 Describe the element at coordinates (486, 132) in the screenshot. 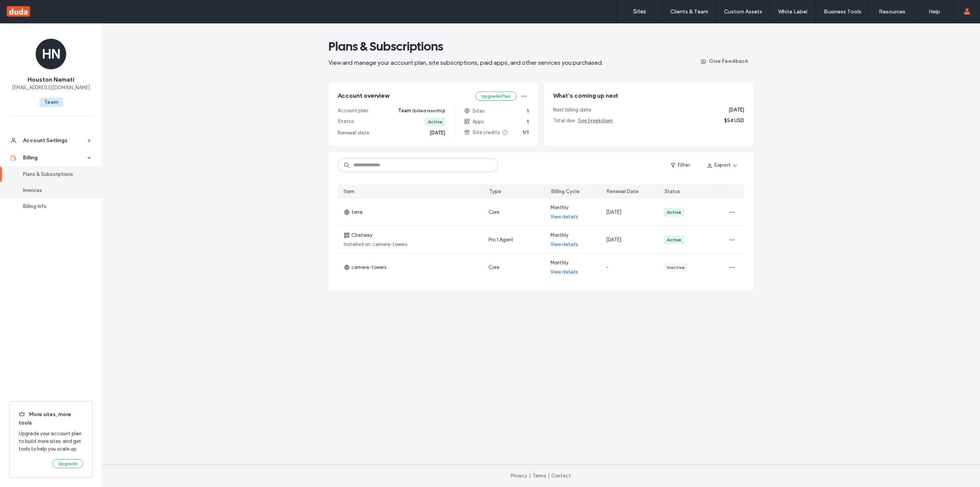

I see `span: Site credits` at that location.